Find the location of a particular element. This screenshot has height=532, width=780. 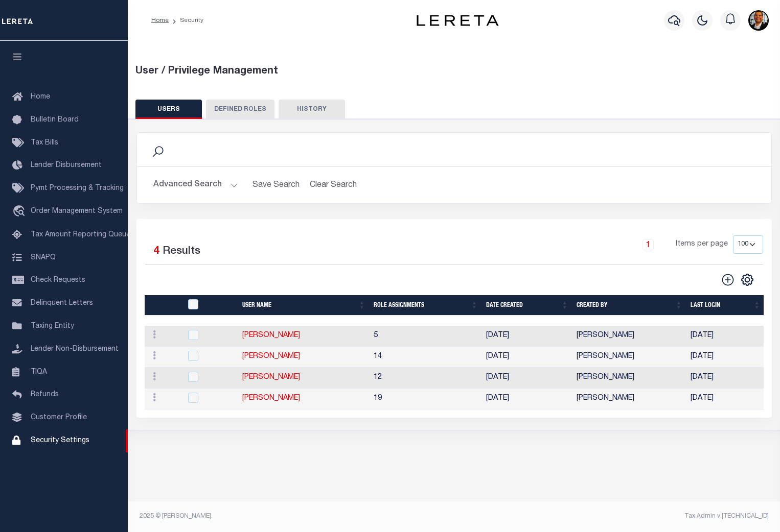

button: Save Search is located at coordinates (276, 185).